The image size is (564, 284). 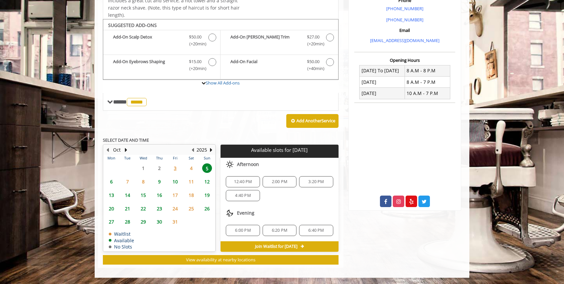 I want to click on td: Select day17, so click(x=175, y=195).